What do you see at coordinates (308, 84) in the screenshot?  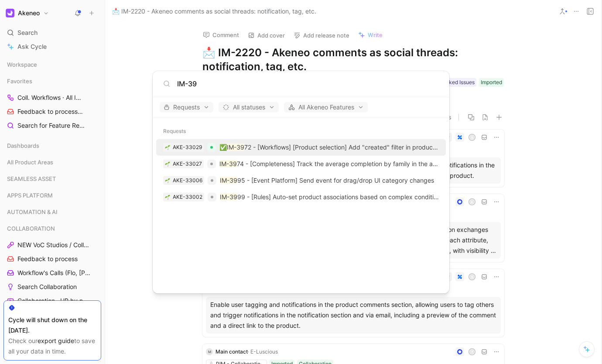 I see `input: Type a command or search anything` at bounding box center [308, 84].